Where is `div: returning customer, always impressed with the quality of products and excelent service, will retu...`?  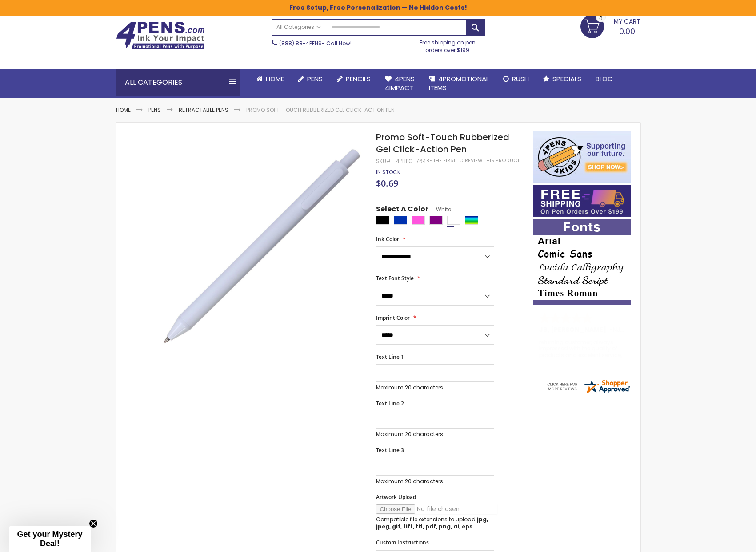
div: returning customer, always impressed with the quality of products and excelent service, will retu... is located at coordinates (582, 349).